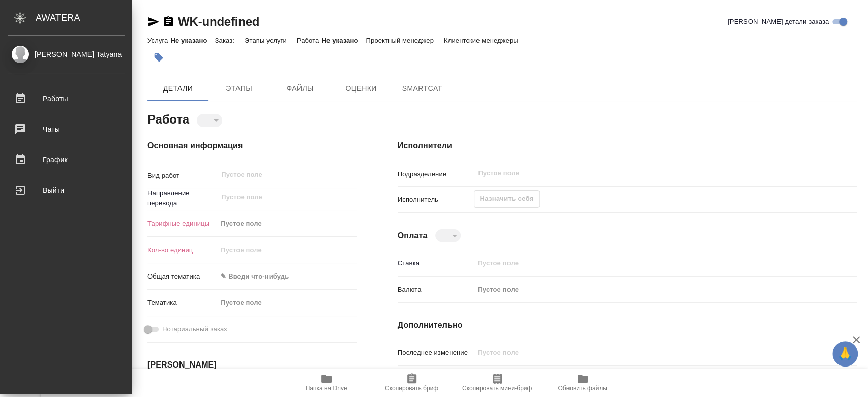 This screenshot has width=868, height=397. I want to click on button: Добавить тэг, so click(159, 58).